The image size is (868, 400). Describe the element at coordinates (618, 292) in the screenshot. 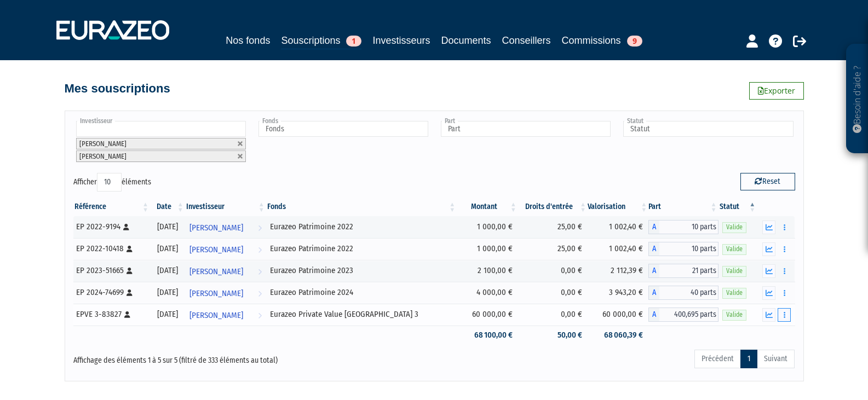

I see `td: 3 943,20 €` at that location.